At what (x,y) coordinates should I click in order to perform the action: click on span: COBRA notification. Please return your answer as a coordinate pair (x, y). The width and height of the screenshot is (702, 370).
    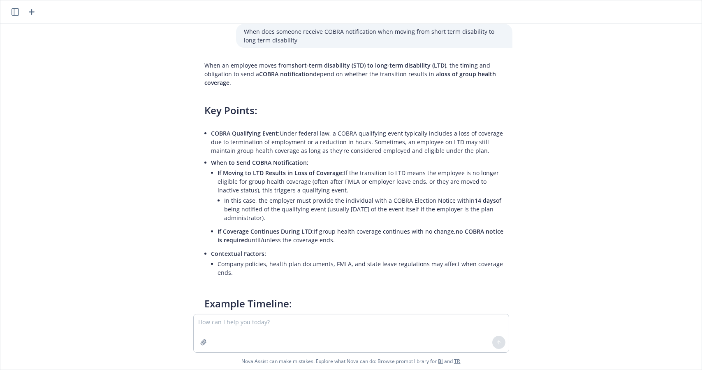
    Looking at the image, I should click on (286, 74).